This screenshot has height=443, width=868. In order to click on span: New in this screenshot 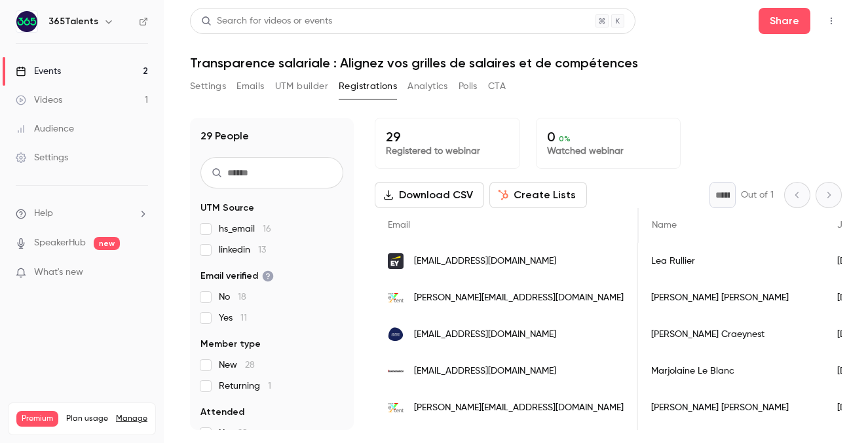, I will do `click(236, 365)`.